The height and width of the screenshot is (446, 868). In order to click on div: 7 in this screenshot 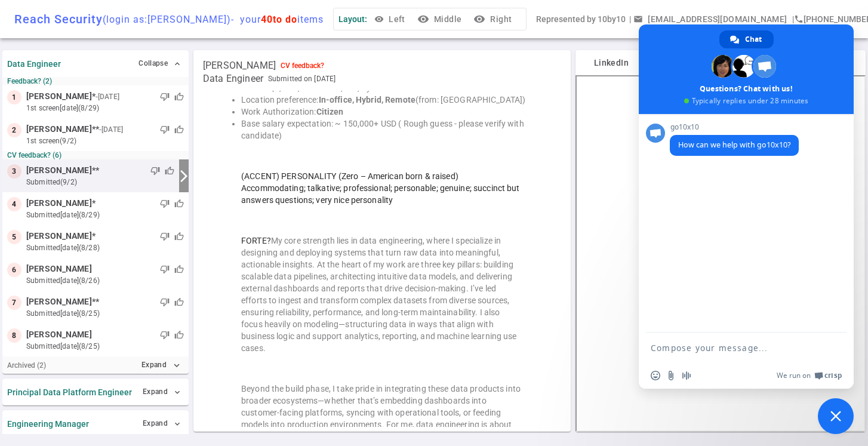, I will do `click(14, 302)`.